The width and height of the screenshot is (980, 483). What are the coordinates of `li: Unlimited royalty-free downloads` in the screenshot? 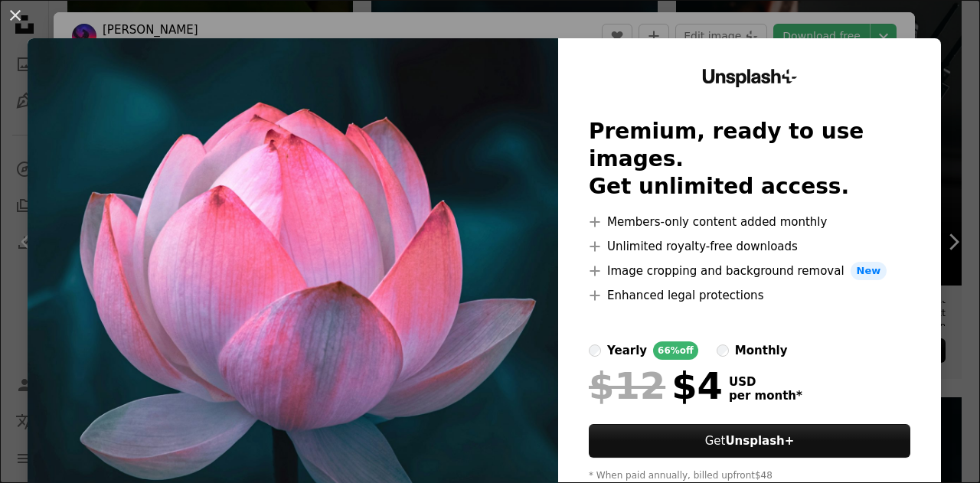 It's located at (750, 247).